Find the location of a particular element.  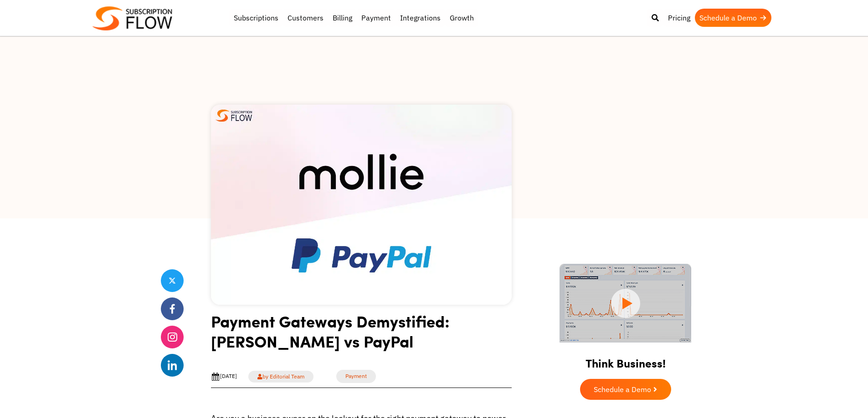

h2: Think Business! is located at coordinates (626, 360).